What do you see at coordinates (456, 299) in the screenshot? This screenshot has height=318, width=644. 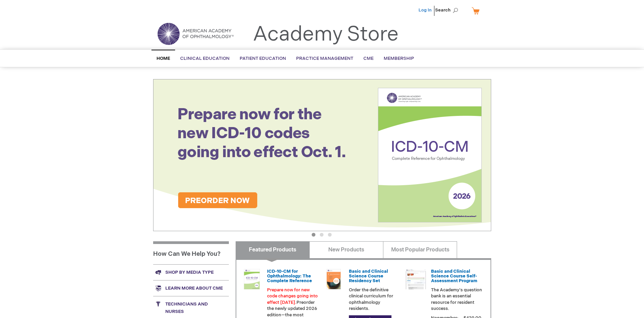 I see `p: The Academy's question bank is an essential resource for resident success.` at bounding box center [456, 299].